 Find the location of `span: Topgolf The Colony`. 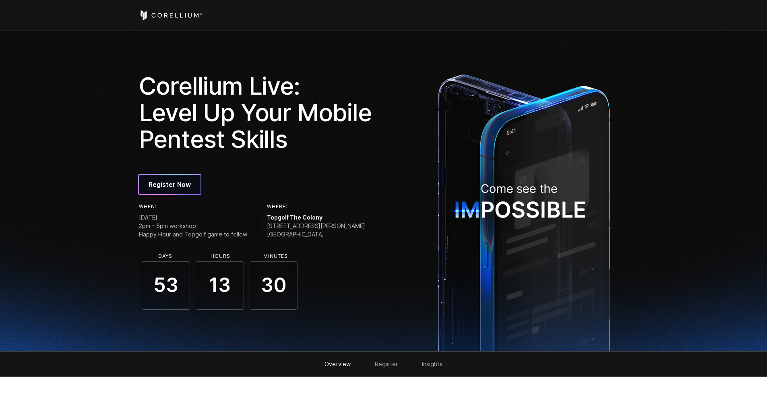

span: Topgolf The Colony is located at coordinates (316, 217).